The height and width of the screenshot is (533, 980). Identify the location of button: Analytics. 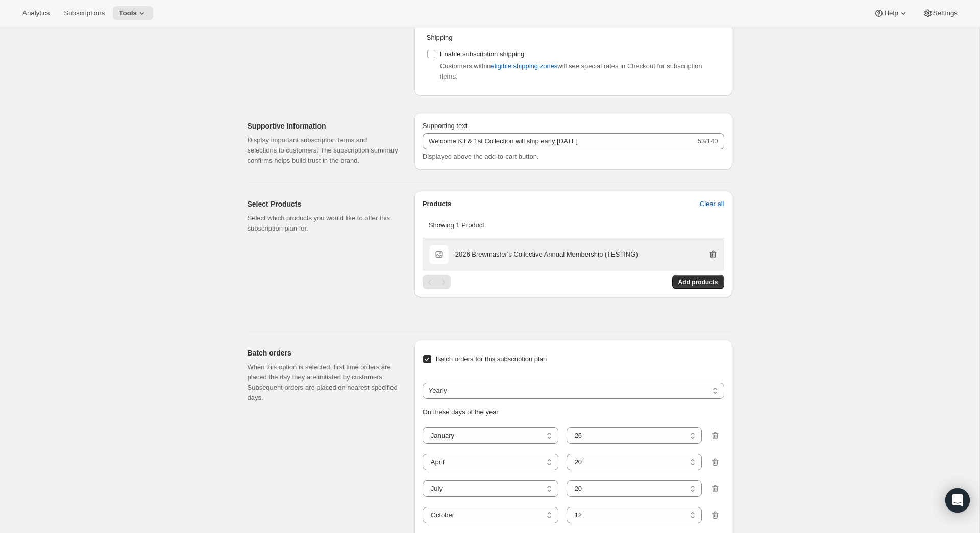
(36, 13).